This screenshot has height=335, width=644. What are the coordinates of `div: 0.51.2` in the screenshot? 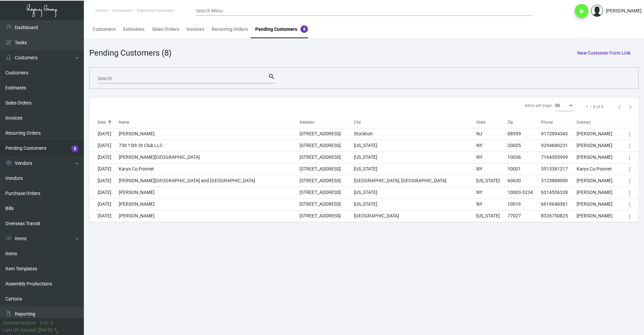 It's located at (47, 323).